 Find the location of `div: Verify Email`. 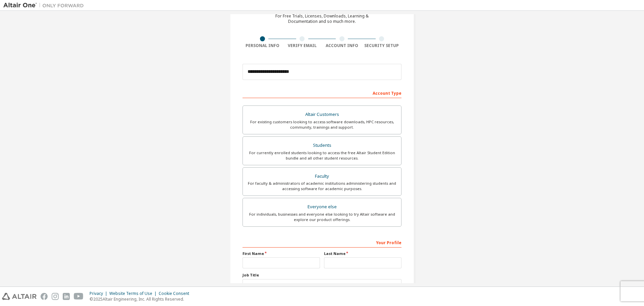

div: Verify Email is located at coordinates (302, 46).